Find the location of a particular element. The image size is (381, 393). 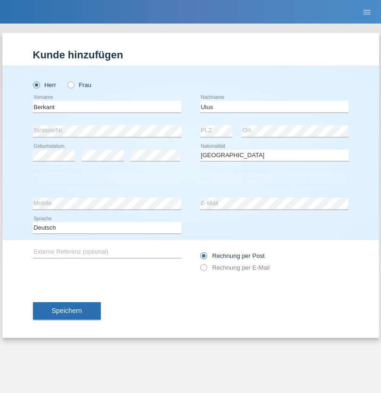

input: Rechnung per E-Mail is located at coordinates (203, 270).